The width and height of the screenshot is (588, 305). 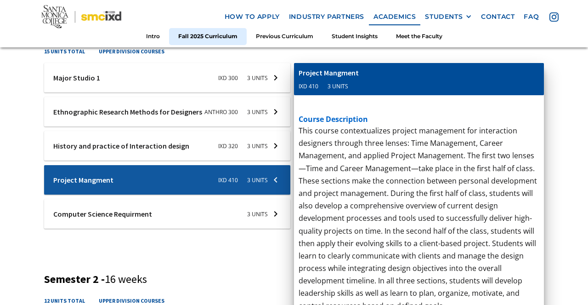 I want to click on a: Intro, so click(x=153, y=36).